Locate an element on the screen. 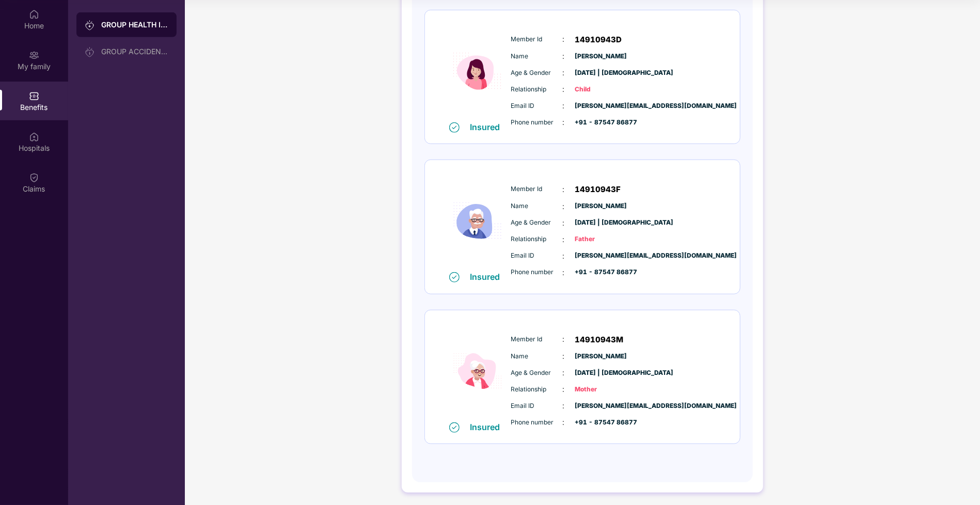 Image resolution: width=980 pixels, height=505 pixels. div: GROUP ACCIDENTAL INSURANCE is located at coordinates (134, 52).